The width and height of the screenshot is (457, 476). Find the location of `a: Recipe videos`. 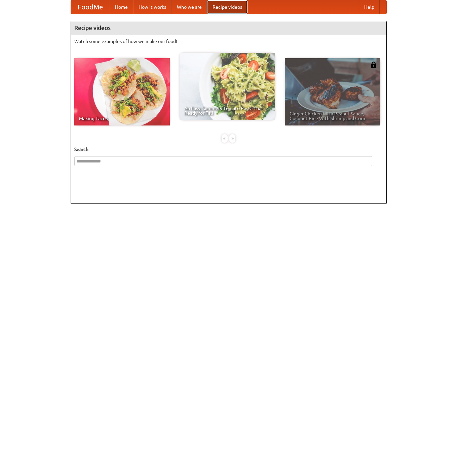

a: Recipe videos is located at coordinates (227, 7).